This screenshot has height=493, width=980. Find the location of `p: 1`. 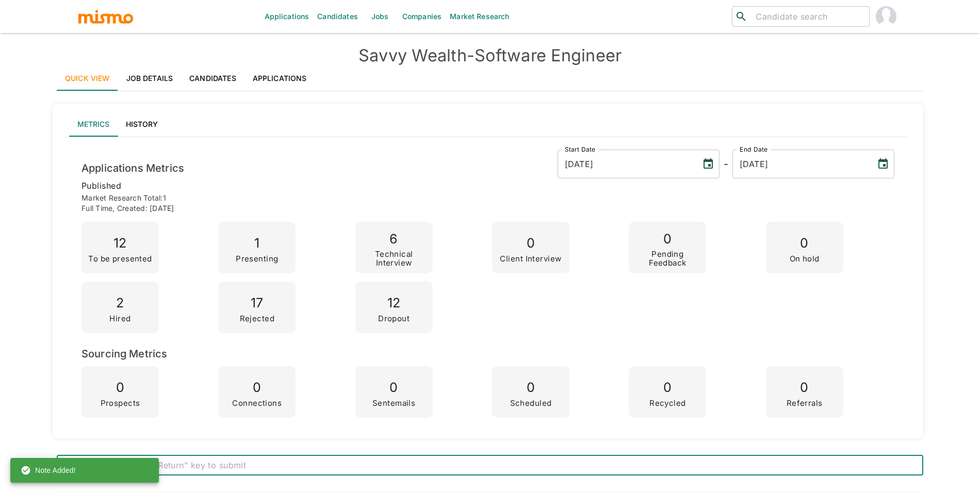

p: 1 is located at coordinates (257, 243).